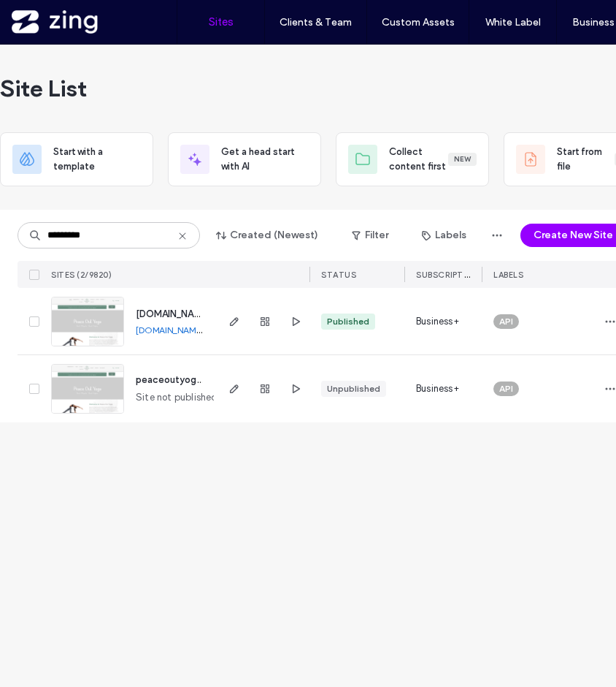 This screenshot has height=687, width=616. I want to click on label: White Label, so click(513, 22).